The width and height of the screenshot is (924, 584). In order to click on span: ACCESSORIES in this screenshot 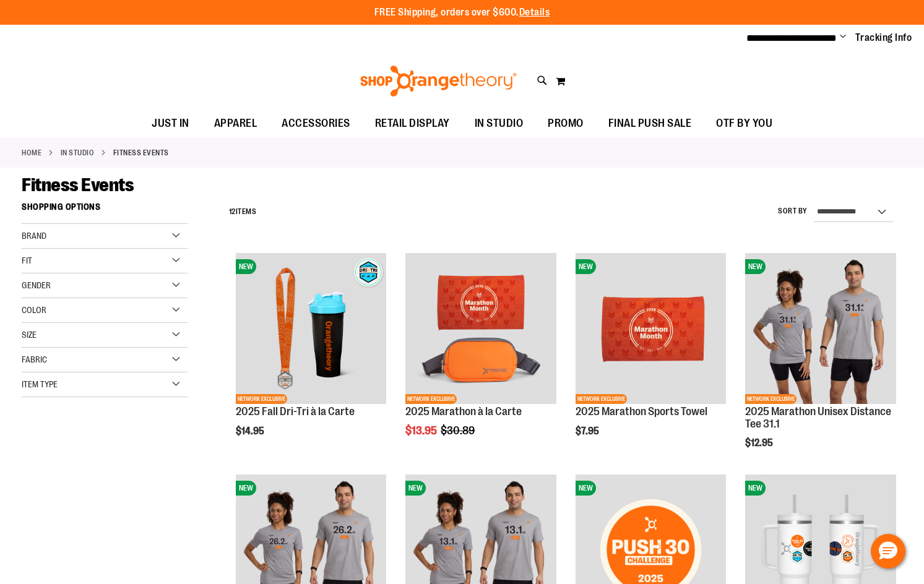, I will do `click(316, 123)`.